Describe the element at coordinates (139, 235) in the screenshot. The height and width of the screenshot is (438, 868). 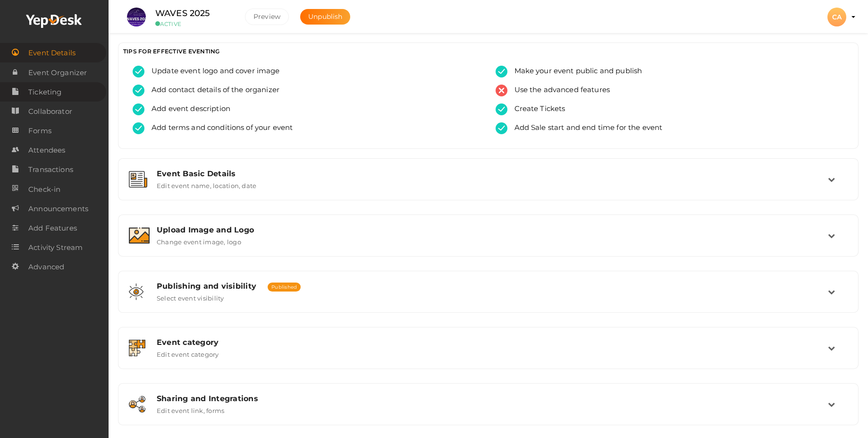
I see `img: image.svg` at that location.